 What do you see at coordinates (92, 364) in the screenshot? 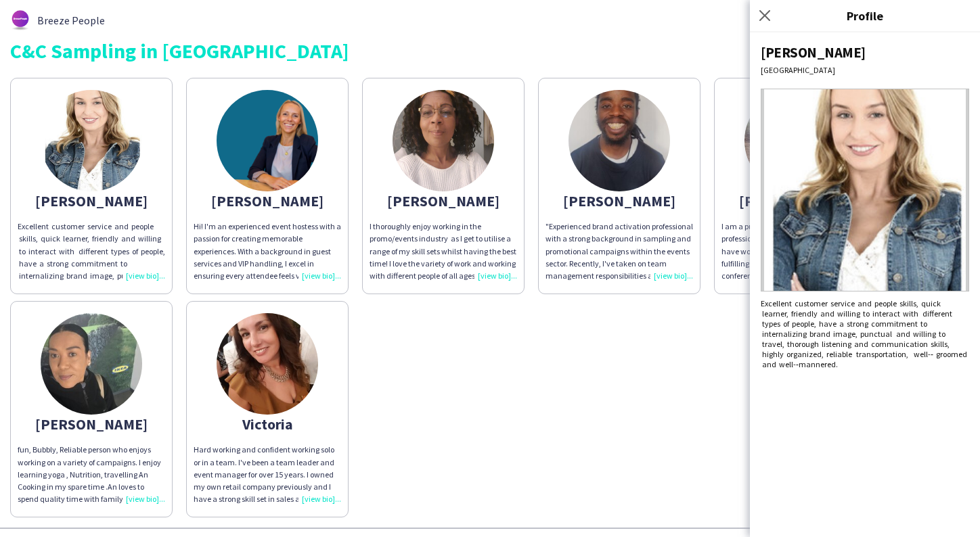
I see `img: thumb-65a1a44142c07.jpeg` at bounding box center [92, 364].